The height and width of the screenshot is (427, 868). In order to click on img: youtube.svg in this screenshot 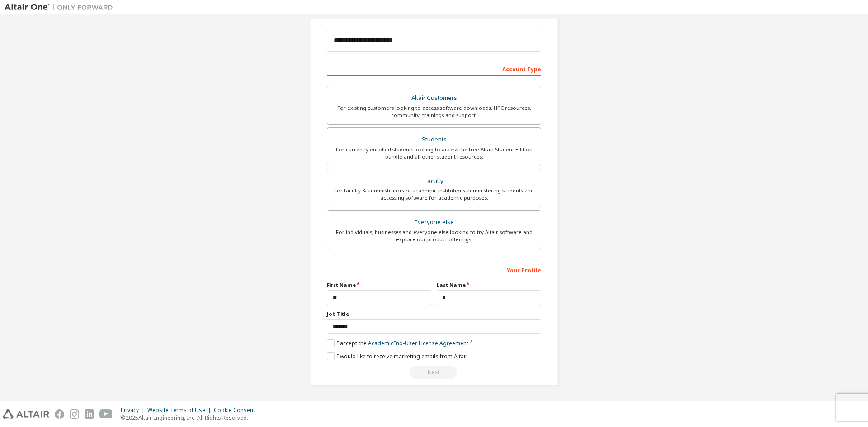, I will do `click(106, 414)`.